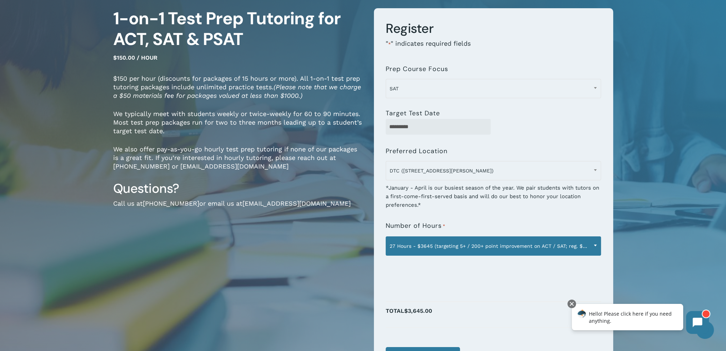 The height and width of the screenshot is (351, 726). Describe the element at coordinates (493, 49) in the screenshot. I see `p: " " indicates required fields` at that location.